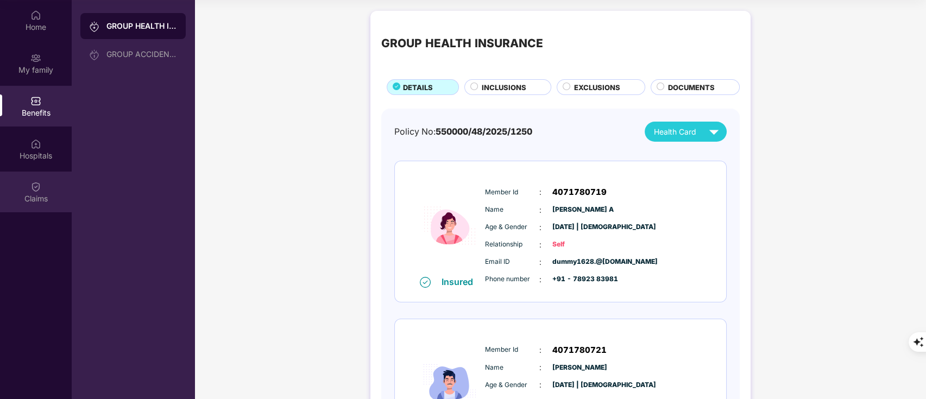 The height and width of the screenshot is (399, 926). I want to click on img: icon, so click(449, 225).